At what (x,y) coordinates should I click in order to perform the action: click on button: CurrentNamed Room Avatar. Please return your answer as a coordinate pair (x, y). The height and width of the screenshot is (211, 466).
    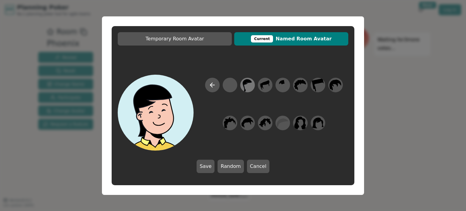
    Looking at the image, I should click on (291, 39).